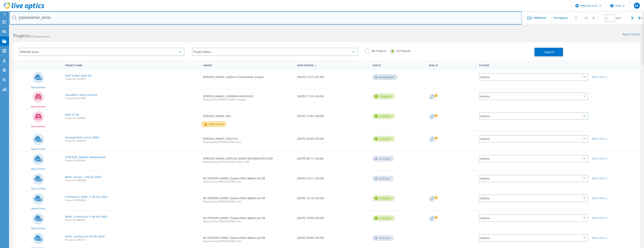 The width and height of the screenshot is (644, 248). What do you see at coordinates (83, 177) in the screenshot?
I see `a: BHEL-Server-1-06-05-2025` at bounding box center [83, 177].